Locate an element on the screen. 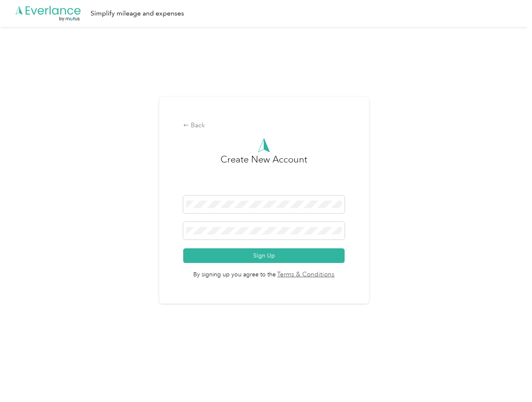 This screenshot has height=402, width=532. div: Back is located at coordinates (263, 126).